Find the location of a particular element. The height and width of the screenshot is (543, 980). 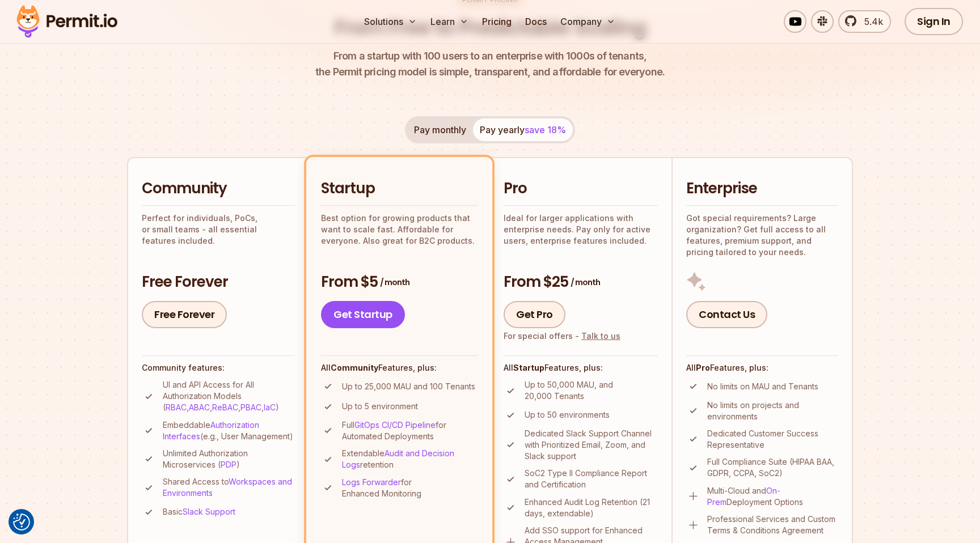

a: Contact Us is located at coordinates (726, 315).